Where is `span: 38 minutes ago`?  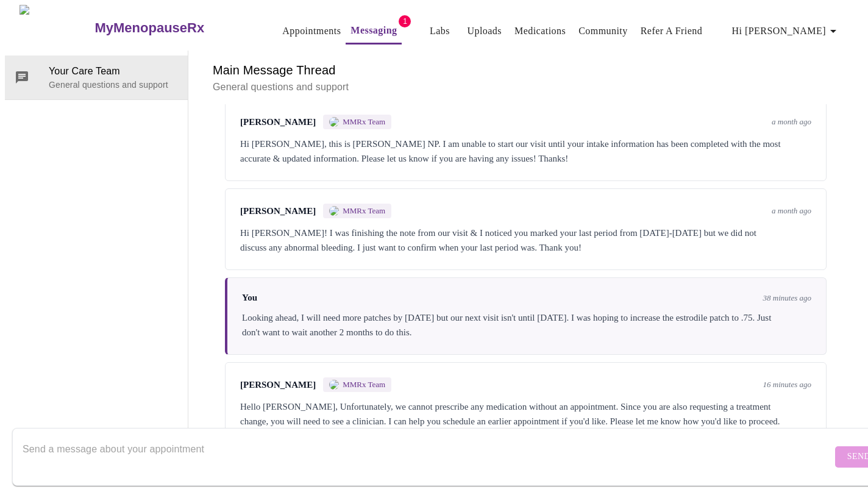 span: 38 minutes ago is located at coordinates (787, 298).